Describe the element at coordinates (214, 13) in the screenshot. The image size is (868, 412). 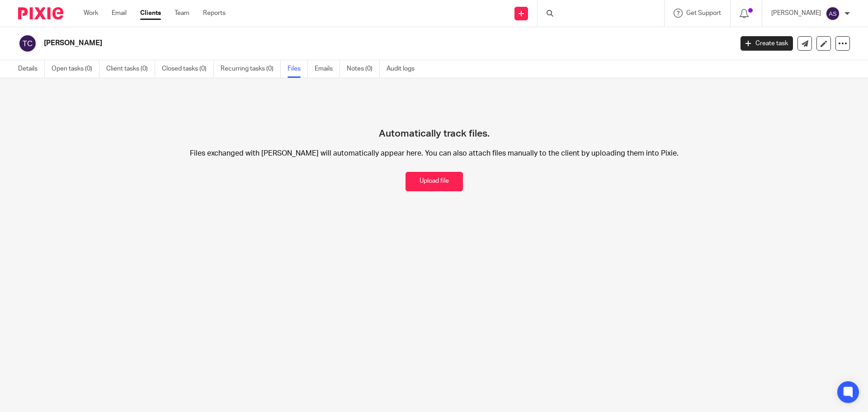
I see `a: Reports` at that location.